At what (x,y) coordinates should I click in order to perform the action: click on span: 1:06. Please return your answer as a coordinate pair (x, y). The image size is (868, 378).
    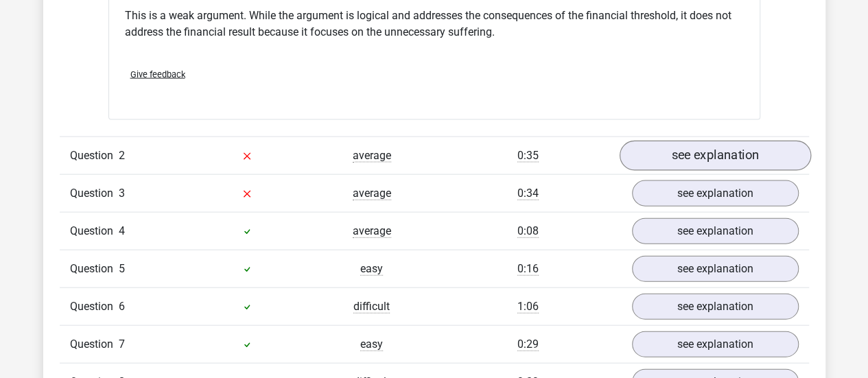
    Looking at the image, I should click on (527, 306).